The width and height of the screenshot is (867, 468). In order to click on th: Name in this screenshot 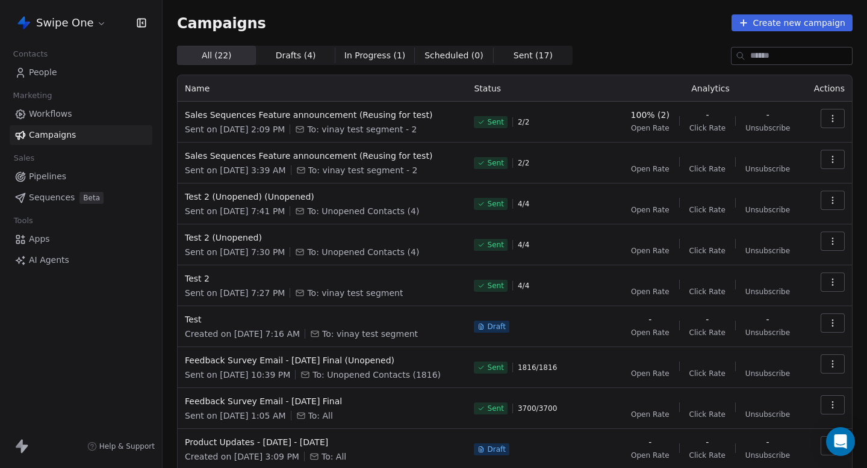, I will do `click(322, 89)`.